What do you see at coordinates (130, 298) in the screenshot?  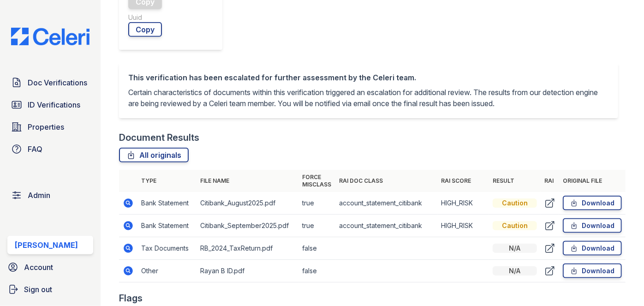 I see `div: Flags` at bounding box center [130, 298].